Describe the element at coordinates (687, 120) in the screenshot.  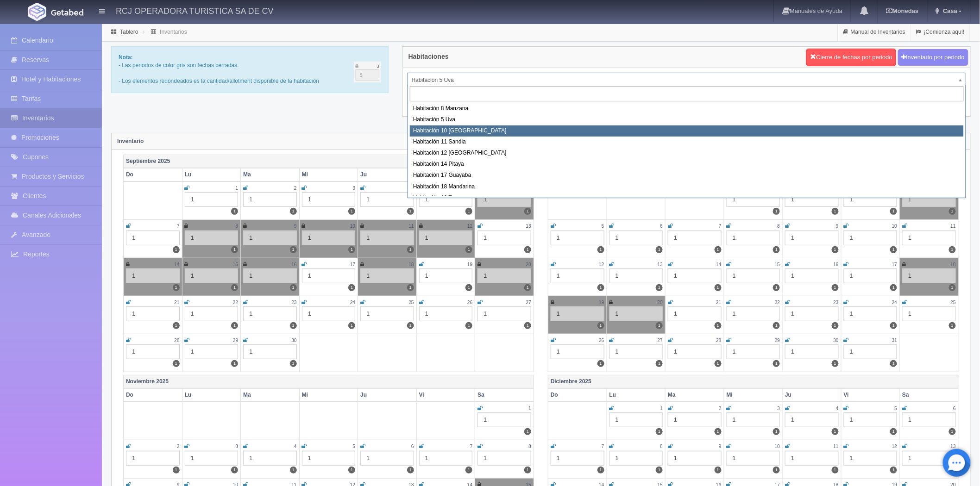
I see `div: Habitación 5 Uva` at that location.